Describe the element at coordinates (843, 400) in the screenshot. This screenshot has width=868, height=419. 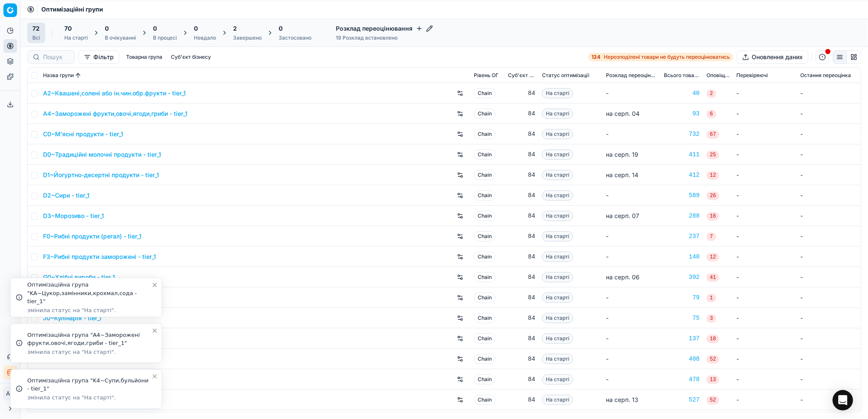
I see `div: Open Intercom Messenger` at that location.